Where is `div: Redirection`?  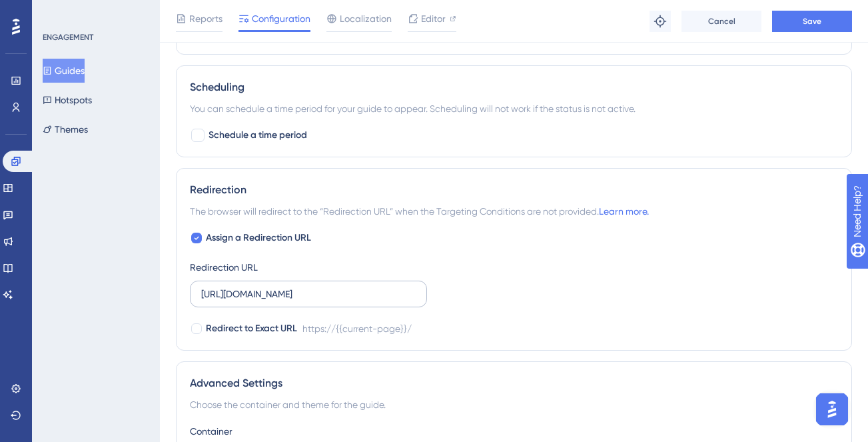 div: Redirection is located at coordinates (514, 190).